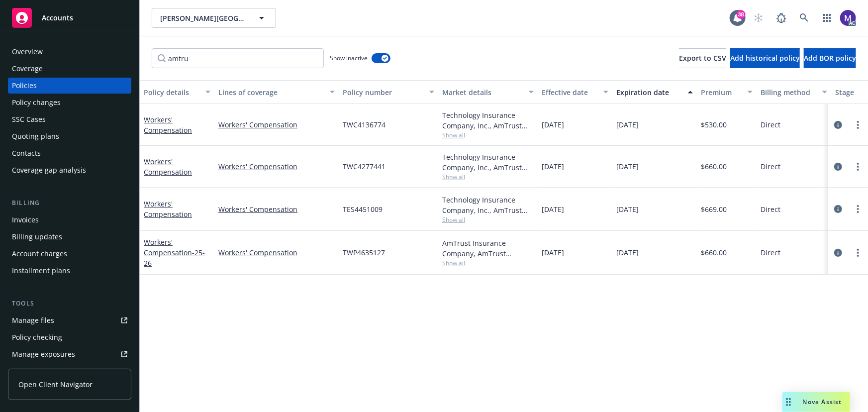 This screenshot has width=868, height=412. Describe the element at coordinates (271, 92) in the screenshot. I see `div: Lines of coverage` at that location.